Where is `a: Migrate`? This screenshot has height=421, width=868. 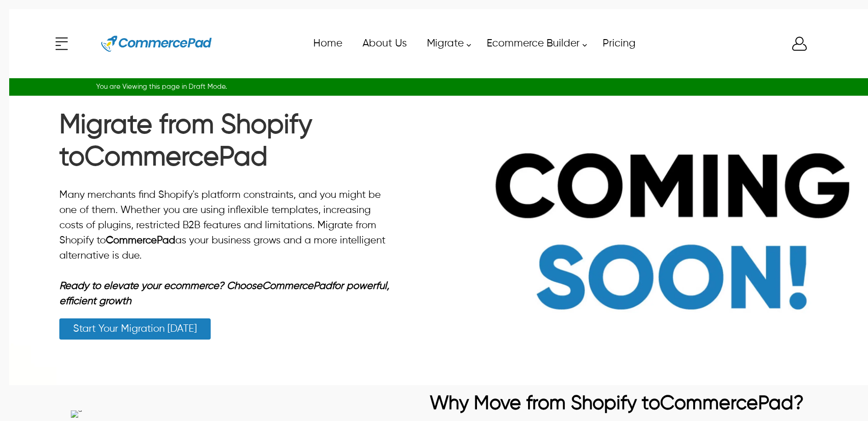 a: Migrate is located at coordinates (446, 44).